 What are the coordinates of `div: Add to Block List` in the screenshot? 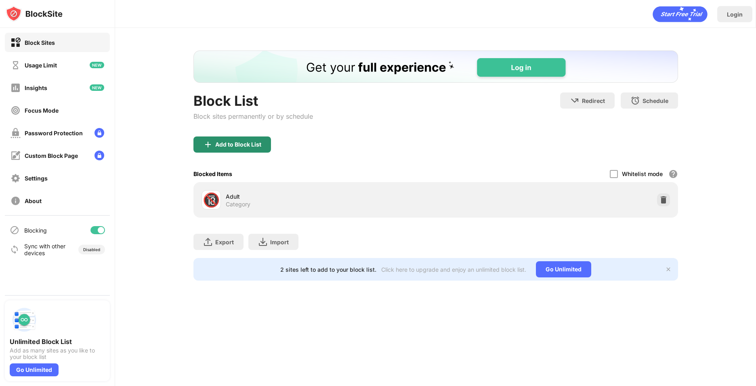 It's located at (238, 145).